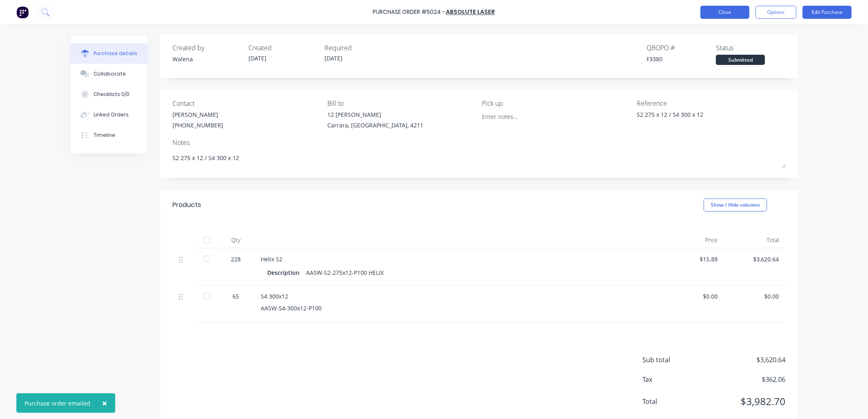  What do you see at coordinates (479, 142) in the screenshot?
I see `div: Notes` at bounding box center [479, 142].